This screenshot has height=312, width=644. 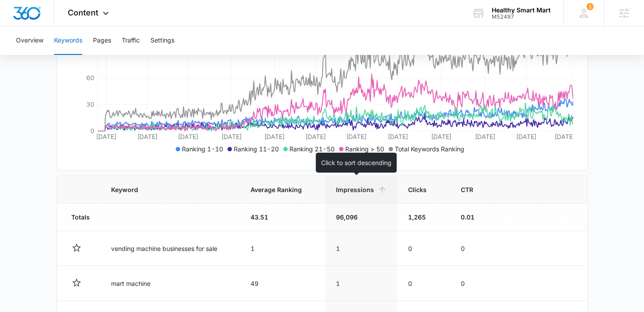 I want to click on tspan: 60, so click(x=91, y=77).